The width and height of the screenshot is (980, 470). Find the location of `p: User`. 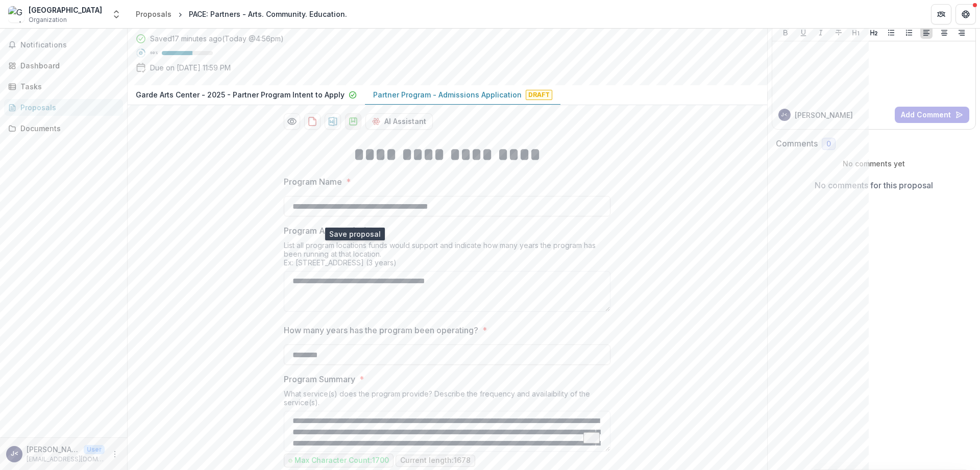

p: User is located at coordinates (94, 449).